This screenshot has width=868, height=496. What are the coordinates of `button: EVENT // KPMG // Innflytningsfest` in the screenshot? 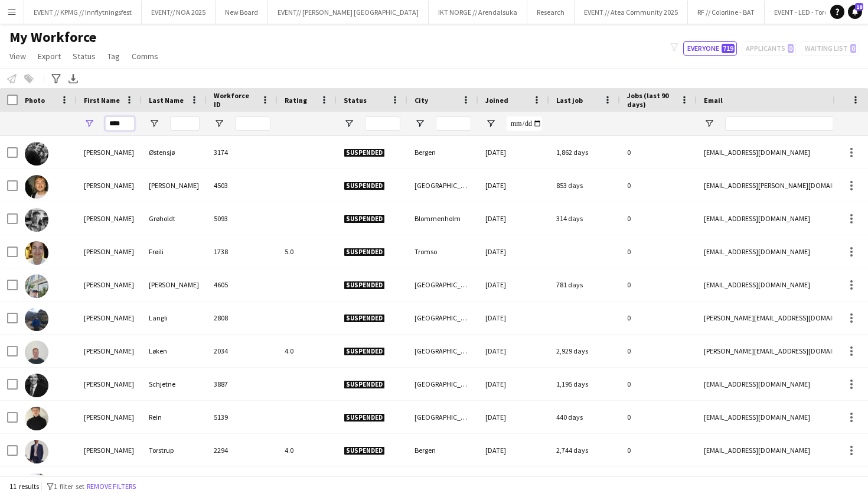 It's located at (83, 12).